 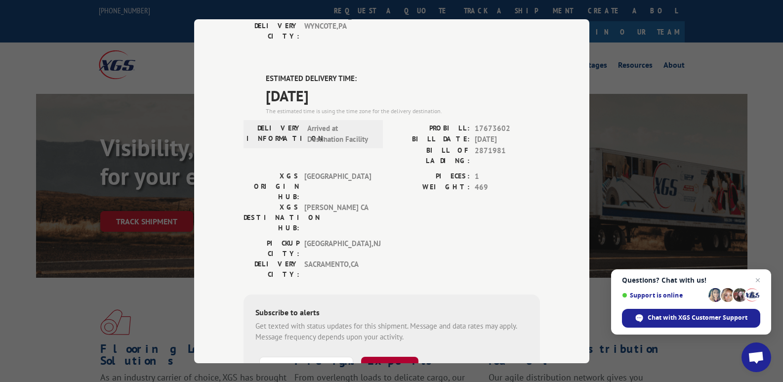 What do you see at coordinates (431, 187) in the screenshot?
I see `label: WEIGHT:` at bounding box center [431, 187].